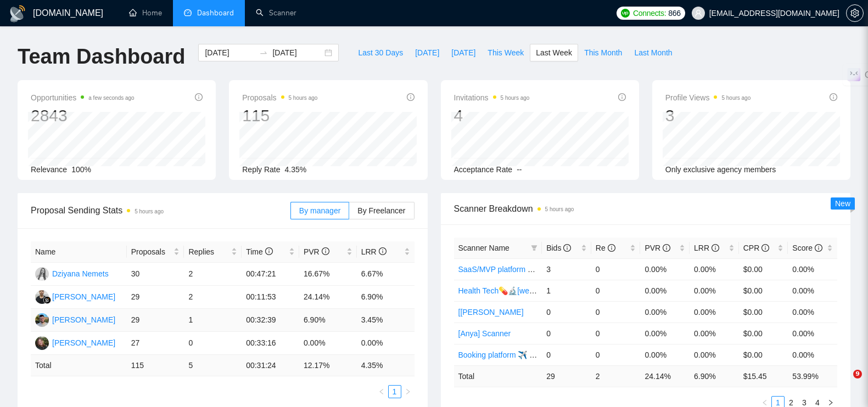 Image resolution: width=868 pixels, height=407 pixels. Describe the element at coordinates (328, 275) in the screenshot. I see `td: 16.67%` at that location.